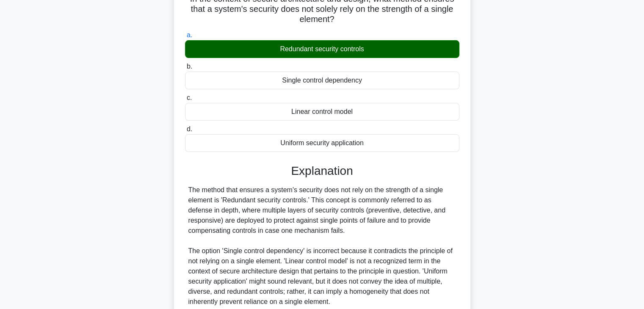  Describe the element at coordinates (322, 143) in the screenshot. I see `div: Uniform security application` at that location.